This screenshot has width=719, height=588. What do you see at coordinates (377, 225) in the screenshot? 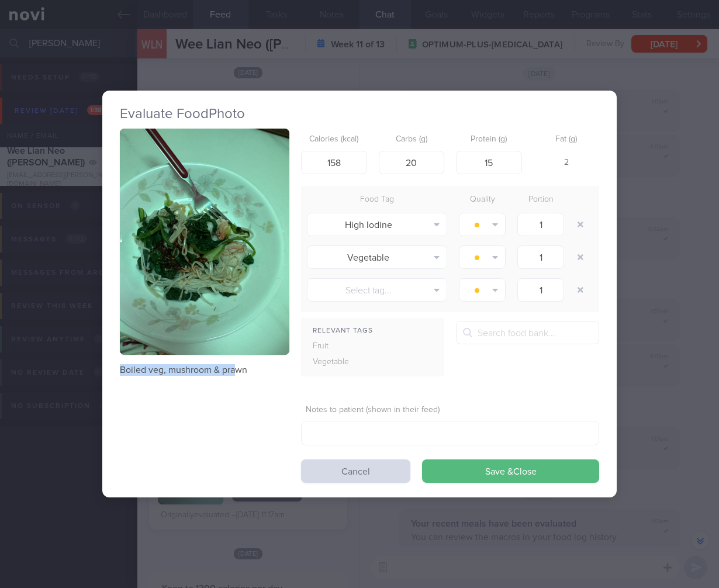
I see `button: High Iodine` at bounding box center [377, 225].